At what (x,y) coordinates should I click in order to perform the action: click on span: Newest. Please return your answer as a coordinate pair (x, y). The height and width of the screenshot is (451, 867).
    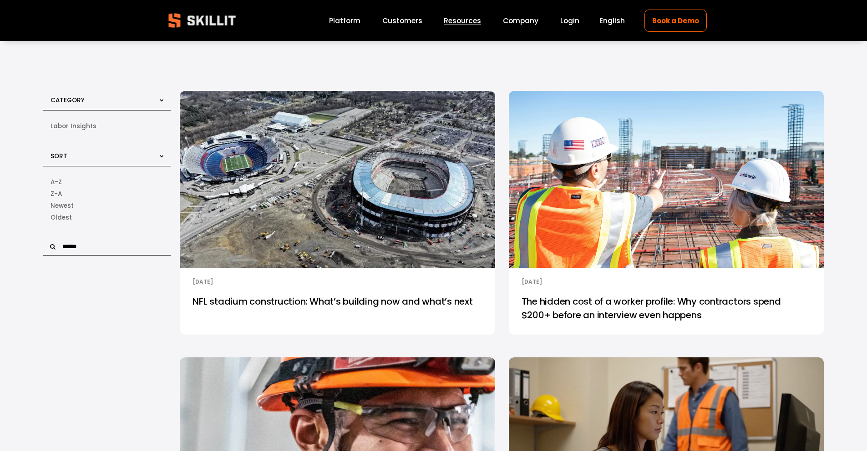
    Looking at the image, I should click on (62, 206).